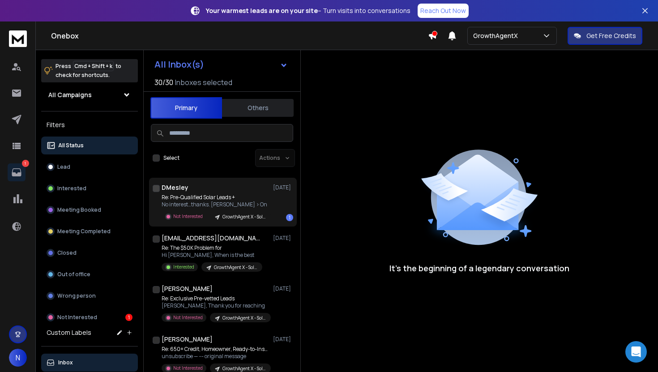 This screenshot has width=658, height=372. I want to click on button: Wrong person, so click(90, 296).